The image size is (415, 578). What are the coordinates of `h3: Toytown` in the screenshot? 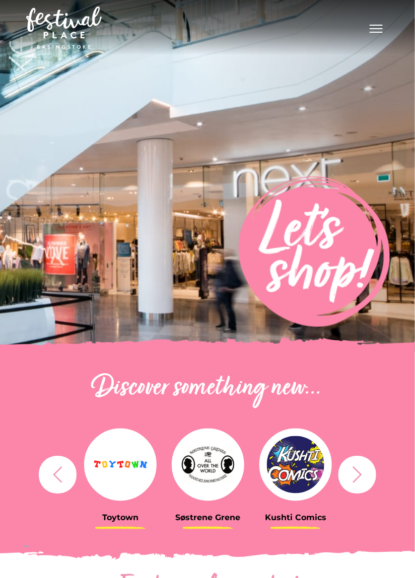 It's located at (120, 518).